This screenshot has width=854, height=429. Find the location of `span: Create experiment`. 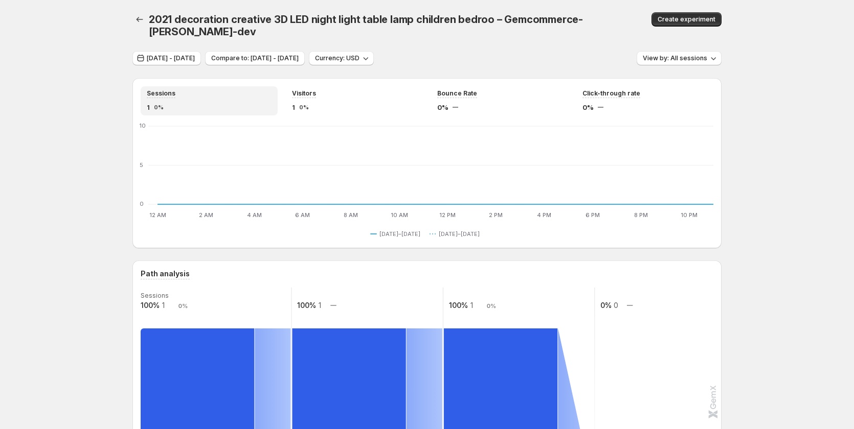

span: Create experiment is located at coordinates (686, 19).